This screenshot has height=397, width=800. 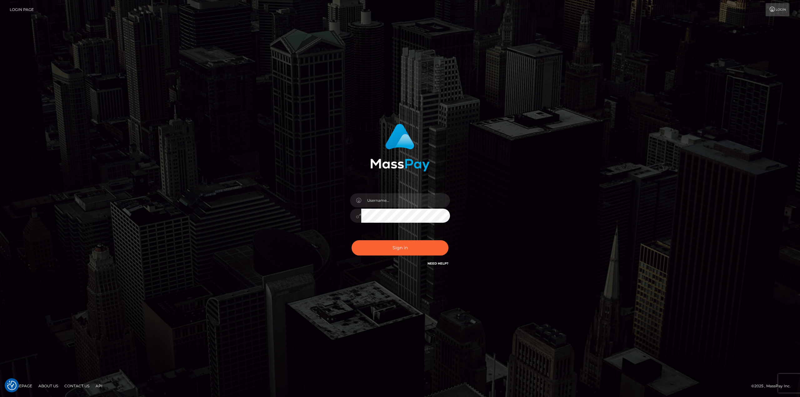 I want to click on a: Login Page, so click(x=22, y=10).